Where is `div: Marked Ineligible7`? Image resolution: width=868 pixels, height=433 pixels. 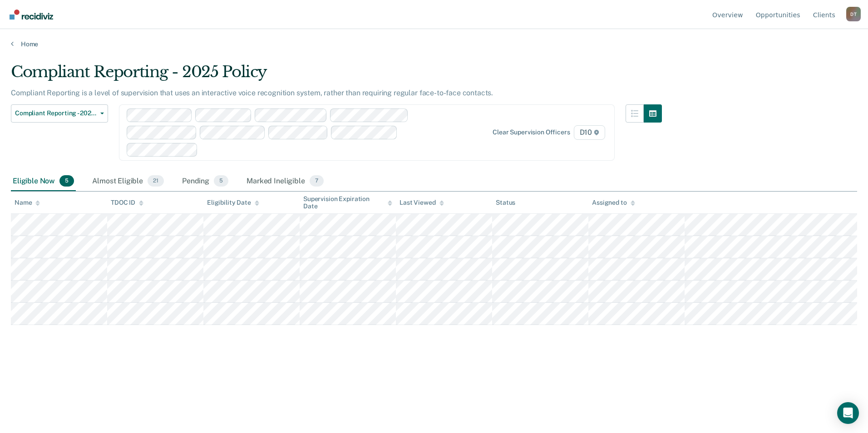
div: Marked Ineligible7 is located at coordinates (285, 182).